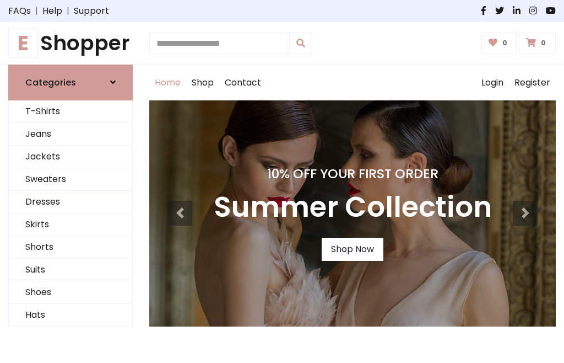  I want to click on a: Register, so click(532, 83).